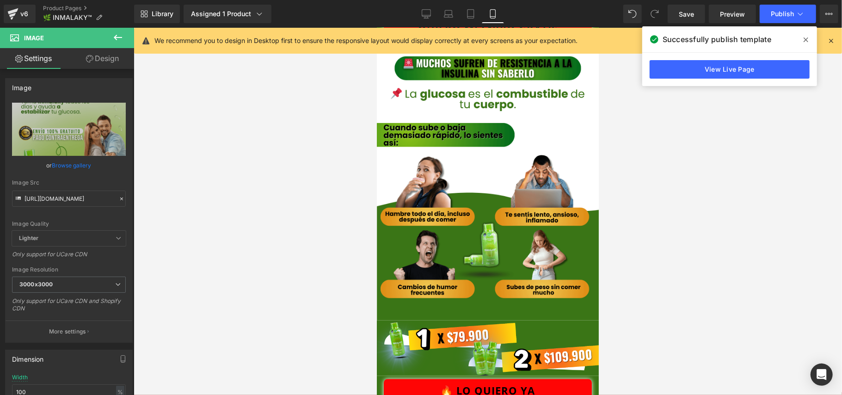 The image size is (842, 395). Describe the element at coordinates (68, 18) in the screenshot. I see `span: 🌿 INMALAKY™` at that location.